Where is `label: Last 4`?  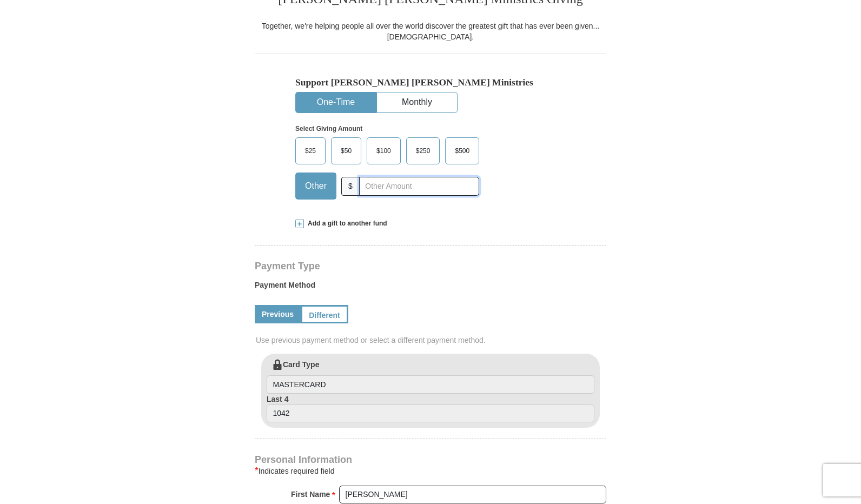
label: Last 4 is located at coordinates (430, 408).